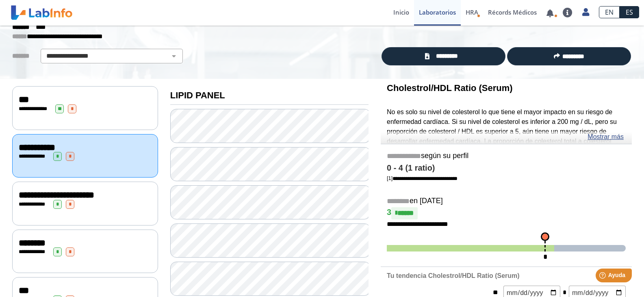  What do you see at coordinates (609, 12) in the screenshot?
I see `a: EN` at bounding box center [609, 12].